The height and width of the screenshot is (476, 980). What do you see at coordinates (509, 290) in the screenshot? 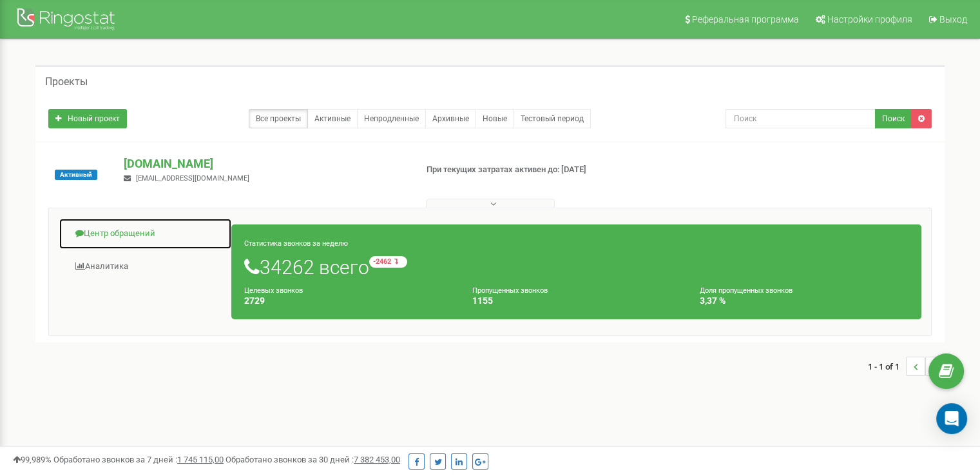
I see `small: Пропущенных звонков` at bounding box center [509, 290].